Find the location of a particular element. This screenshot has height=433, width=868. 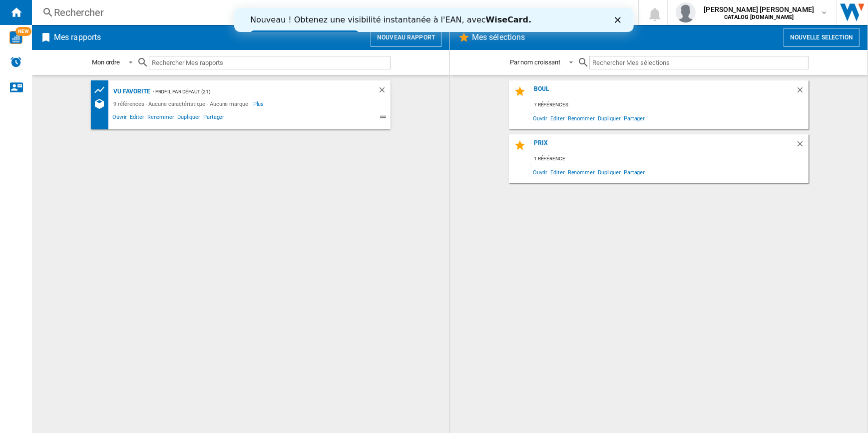

b: WiseCard. is located at coordinates (274, 11).